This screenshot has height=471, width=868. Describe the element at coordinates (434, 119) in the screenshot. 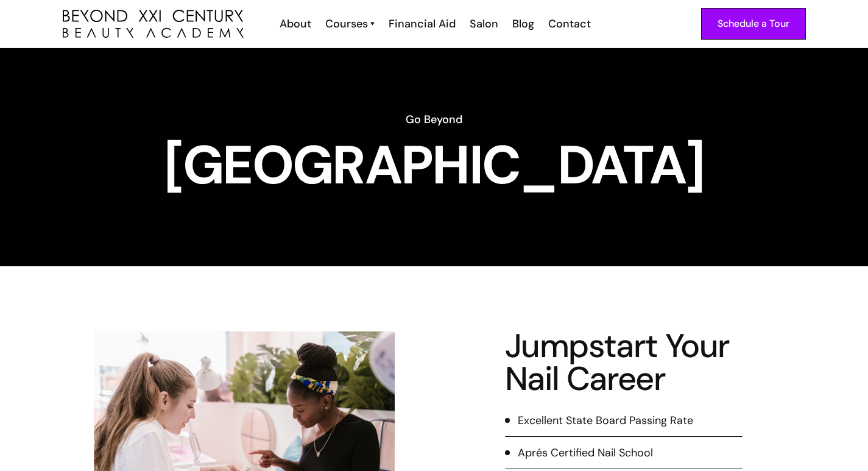

I see `h6: Go Beyond` at that location.